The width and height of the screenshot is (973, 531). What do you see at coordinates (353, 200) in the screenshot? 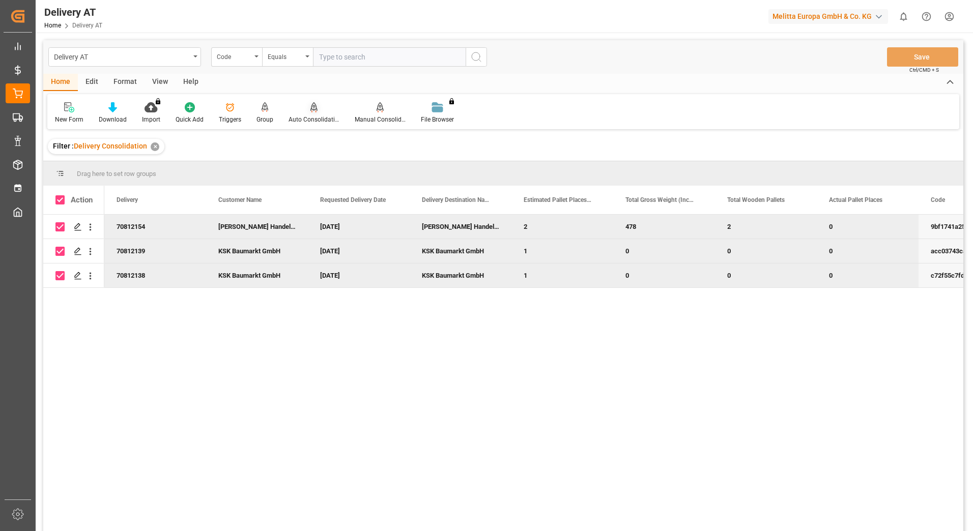
I see `span: Requested Delivery Date` at bounding box center [353, 200].